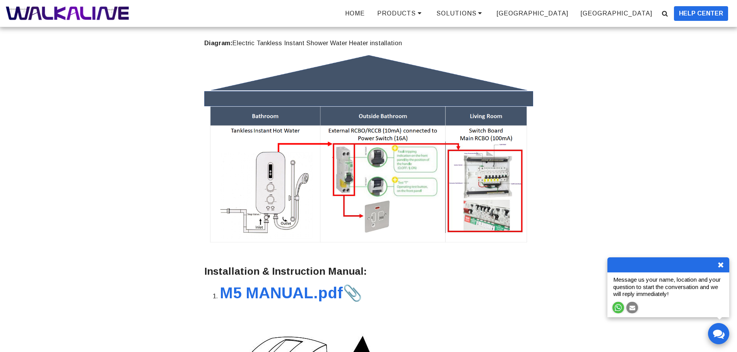 Image resolution: width=737 pixels, height=352 pixels. What do you see at coordinates (355, 13) in the screenshot?
I see `span: HOME` at bounding box center [355, 13].